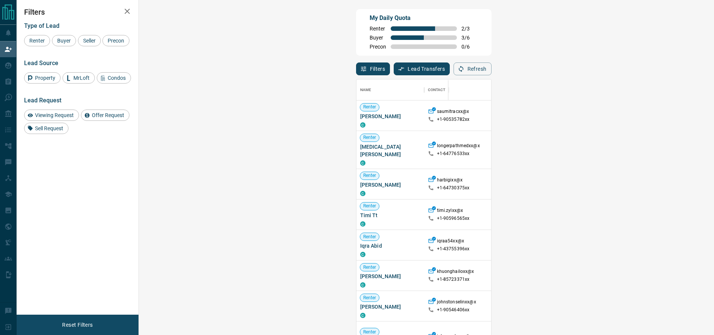  Describe the element at coordinates (105, 115) in the screenshot. I see `div: Offer Request` at that location.